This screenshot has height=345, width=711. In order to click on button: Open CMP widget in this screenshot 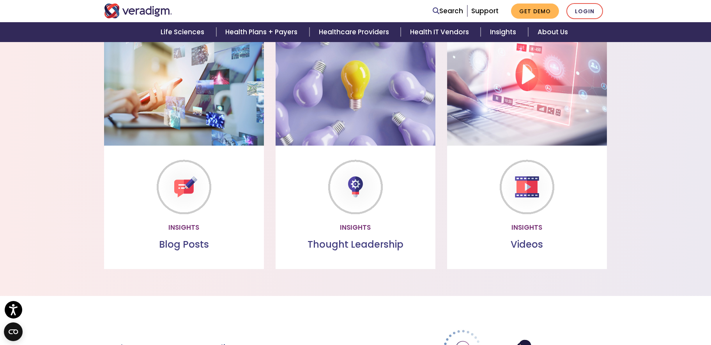, I will do `click(13, 332)`.